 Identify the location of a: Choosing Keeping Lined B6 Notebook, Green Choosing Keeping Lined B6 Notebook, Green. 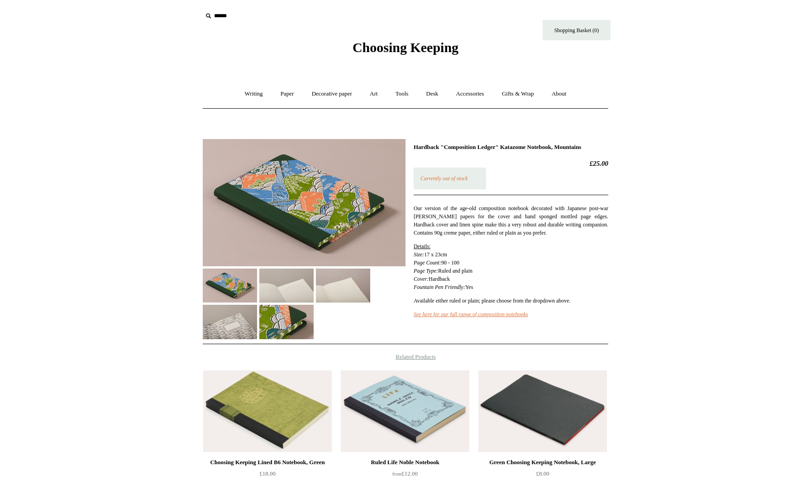
(268, 411).